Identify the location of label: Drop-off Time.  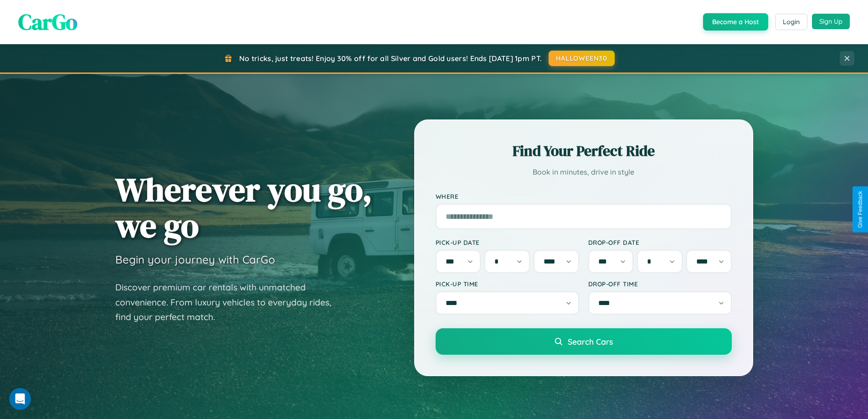
(660, 283).